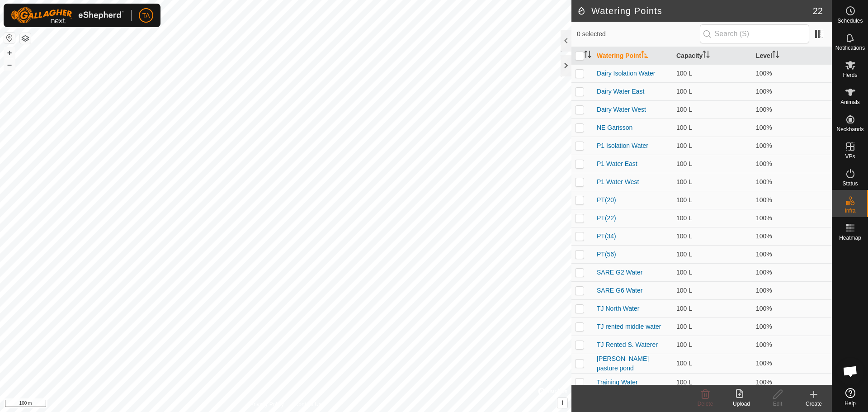  What do you see at coordinates (633, 56) in the screenshot?
I see `th: Watering Point` at bounding box center [633, 56].